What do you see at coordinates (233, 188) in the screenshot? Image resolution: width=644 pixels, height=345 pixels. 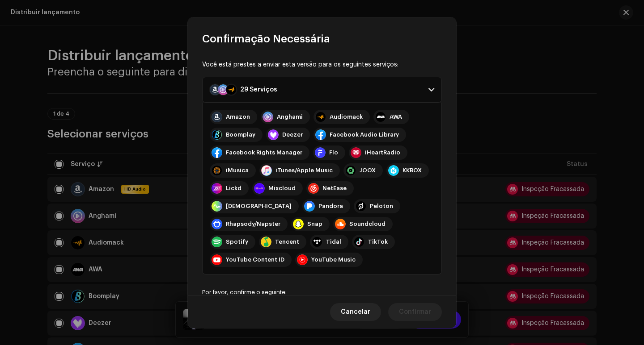 I see `div: Lickd` at bounding box center [233, 188].